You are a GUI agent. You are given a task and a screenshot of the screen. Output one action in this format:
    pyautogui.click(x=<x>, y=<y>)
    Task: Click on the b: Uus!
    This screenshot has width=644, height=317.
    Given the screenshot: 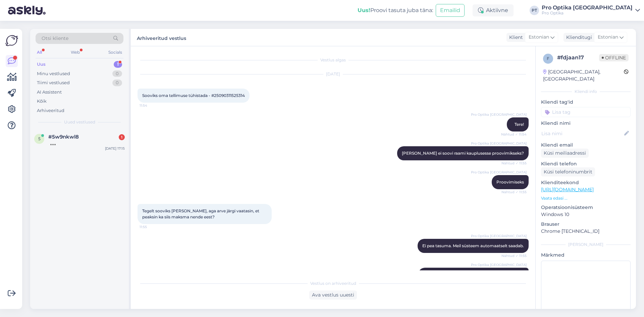 What is the action you would take?
    pyautogui.click(x=364, y=10)
    